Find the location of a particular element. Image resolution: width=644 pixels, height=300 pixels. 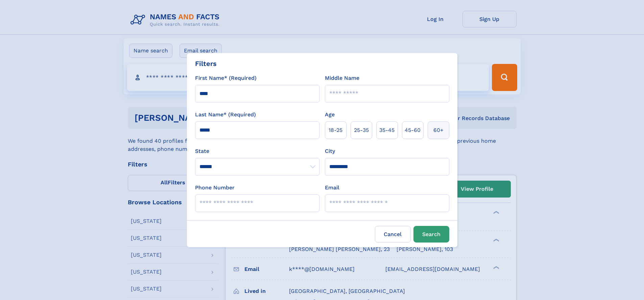

label: First Name* (Required) is located at coordinates (226, 78).